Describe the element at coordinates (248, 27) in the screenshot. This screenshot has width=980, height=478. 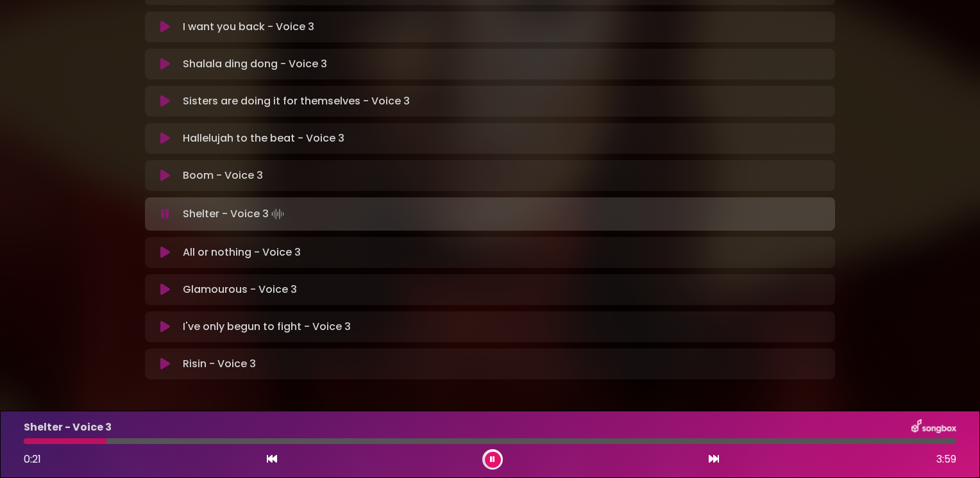
I see `p: I want you back - Voice 3` at that location.